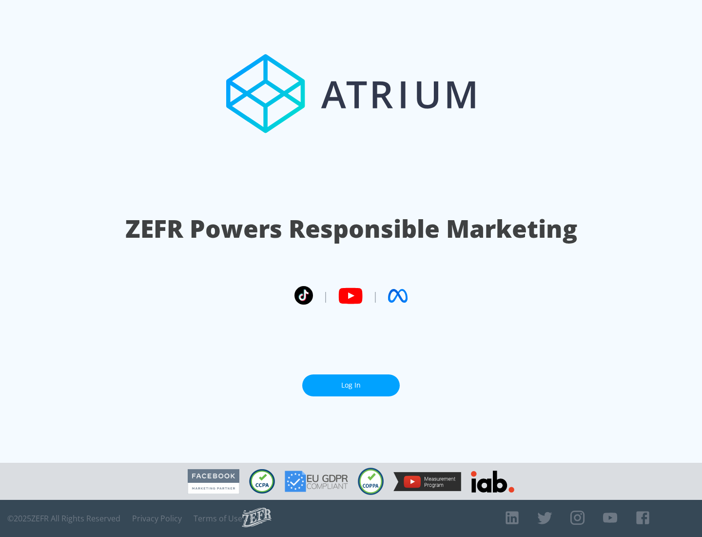 Image resolution: width=702 pixels, height=537 pixels. I want to click on a: Privacy Policy, so click(157, 518).